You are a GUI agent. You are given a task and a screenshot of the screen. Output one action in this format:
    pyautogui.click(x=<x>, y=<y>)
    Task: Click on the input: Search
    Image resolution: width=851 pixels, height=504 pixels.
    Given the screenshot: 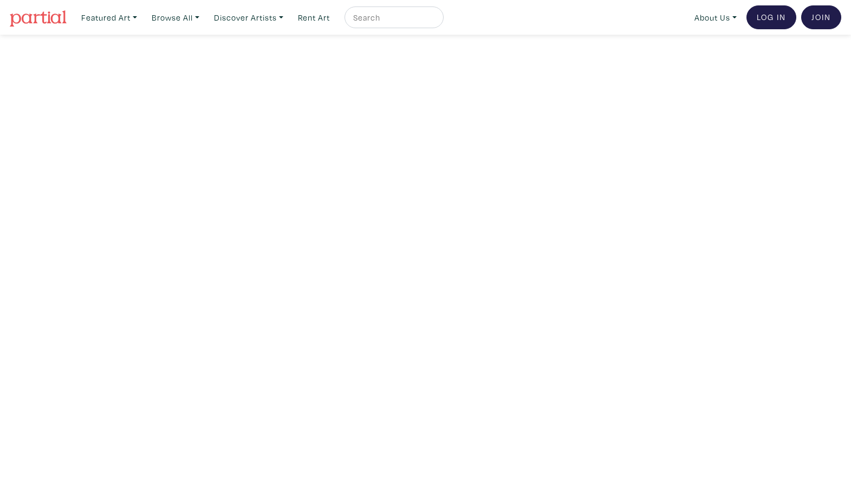 What is the action you would take?
    pyautogui.click(x=393, y=17)
    